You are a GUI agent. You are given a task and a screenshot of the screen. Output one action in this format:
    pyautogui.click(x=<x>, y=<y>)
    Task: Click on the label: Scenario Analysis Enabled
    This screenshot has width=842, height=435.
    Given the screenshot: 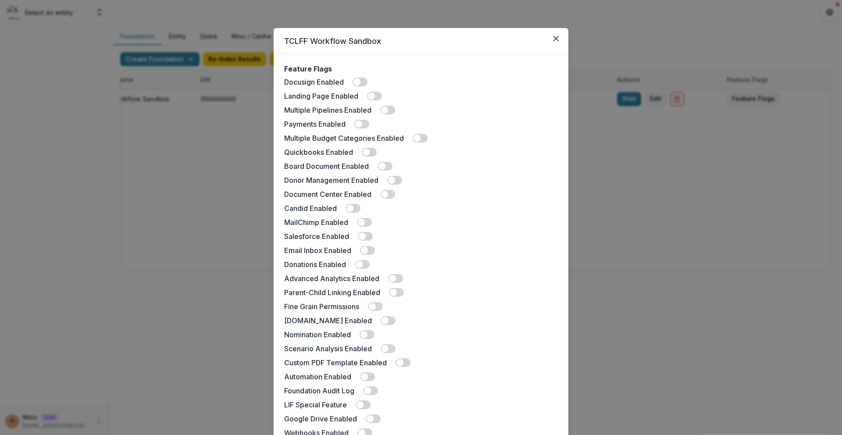 What is the action you would take?
    pyautogui.click(x=328, y=349)
    